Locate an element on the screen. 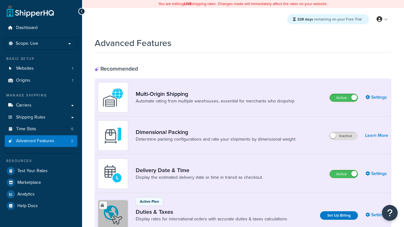  a: Test Your Rates is located at coordinates (41, 171).